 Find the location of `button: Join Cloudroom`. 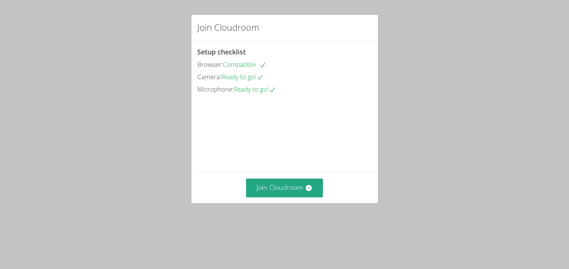

button: Join Cloudroom is located at coordinates (284, 187).